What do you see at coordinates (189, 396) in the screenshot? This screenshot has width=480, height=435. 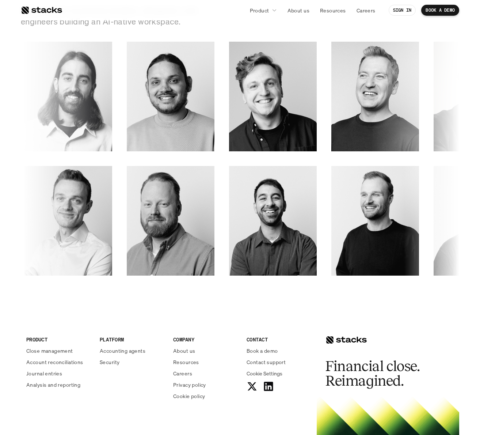 I see `p: Cookie policy` at bounding box center [189, 396].